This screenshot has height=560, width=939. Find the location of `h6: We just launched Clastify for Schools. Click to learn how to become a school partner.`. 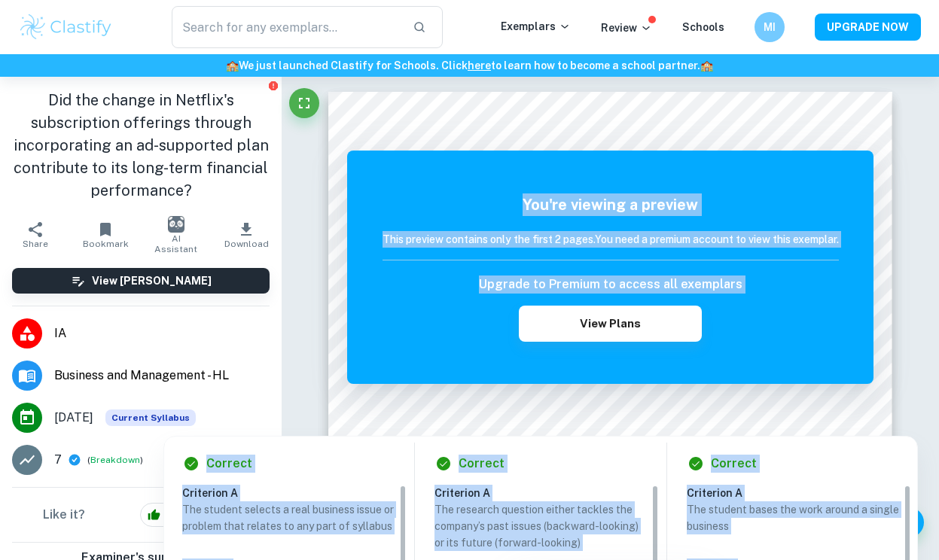

h6: We just launched Clastify for Schools. Click to learn how to become a school partner. is located at coordinates (469, 65).